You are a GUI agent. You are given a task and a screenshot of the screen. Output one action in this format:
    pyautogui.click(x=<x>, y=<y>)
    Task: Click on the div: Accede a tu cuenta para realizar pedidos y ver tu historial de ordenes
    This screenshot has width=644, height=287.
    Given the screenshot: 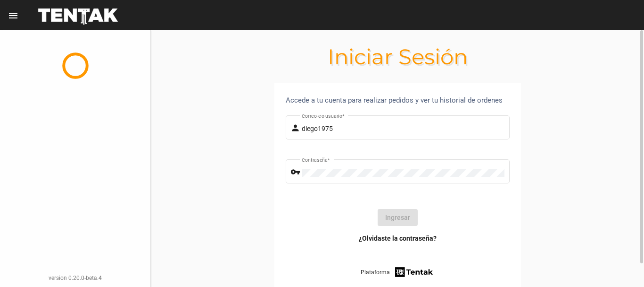 What is the action you would take?
    pyautogui.click(x=398, y=100)
    